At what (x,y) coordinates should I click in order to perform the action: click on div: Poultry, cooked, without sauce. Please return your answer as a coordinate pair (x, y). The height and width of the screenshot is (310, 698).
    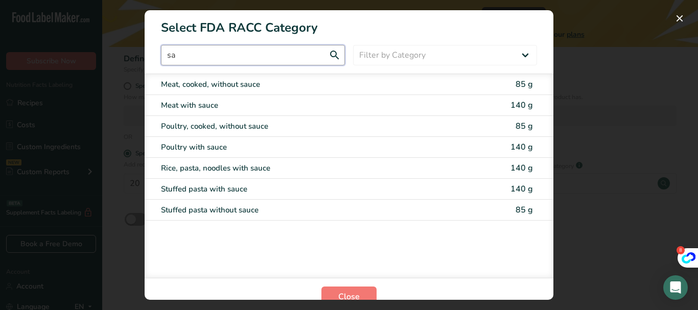
    Looking at the image, I should click on (306, 126).